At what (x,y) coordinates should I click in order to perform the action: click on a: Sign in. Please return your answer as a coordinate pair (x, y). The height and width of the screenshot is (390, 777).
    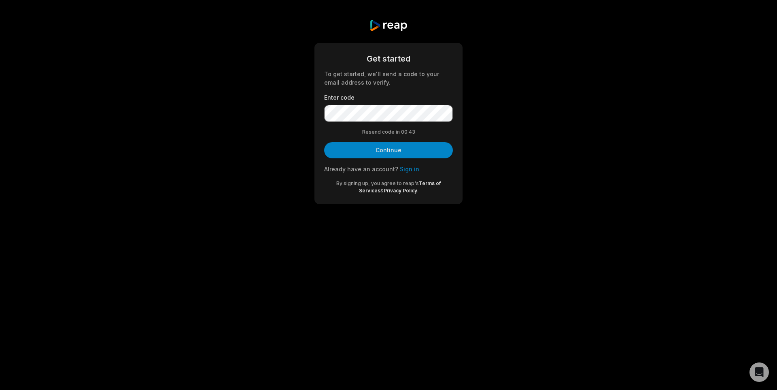
    Looking at the image, I should click on (410, 169).